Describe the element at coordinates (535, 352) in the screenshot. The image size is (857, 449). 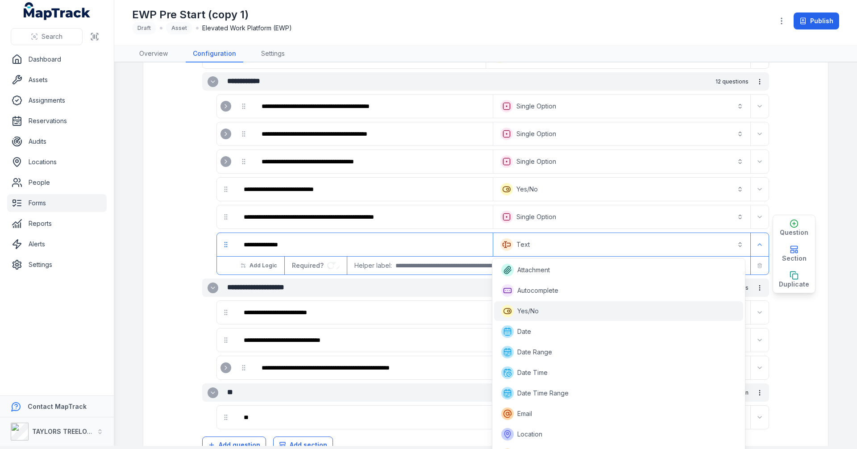
I see `span: Date Range` at that location.